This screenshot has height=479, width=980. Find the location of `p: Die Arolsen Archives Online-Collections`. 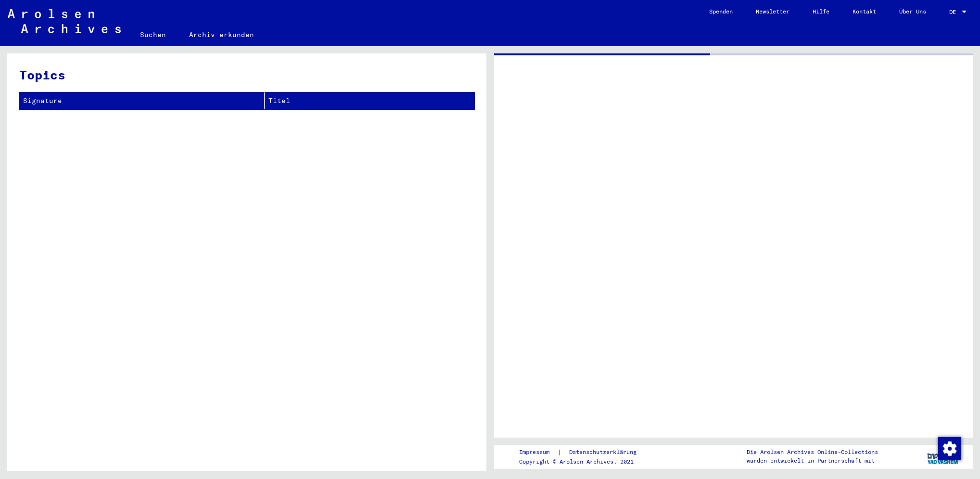

p: Die Arolsen Archives Online-Collections is located at coordinates (812, 452).